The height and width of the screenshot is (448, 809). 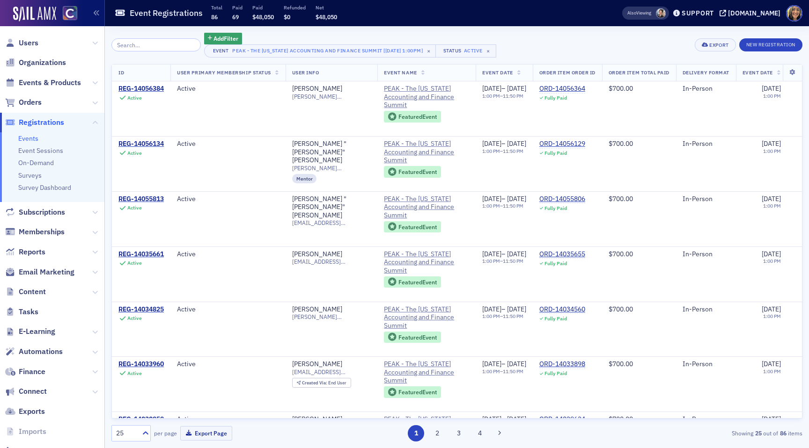 What do you see at coordinates (223, 38) in the screenshot?
I see `button: AddFilter` at bounding box center [223, 38].